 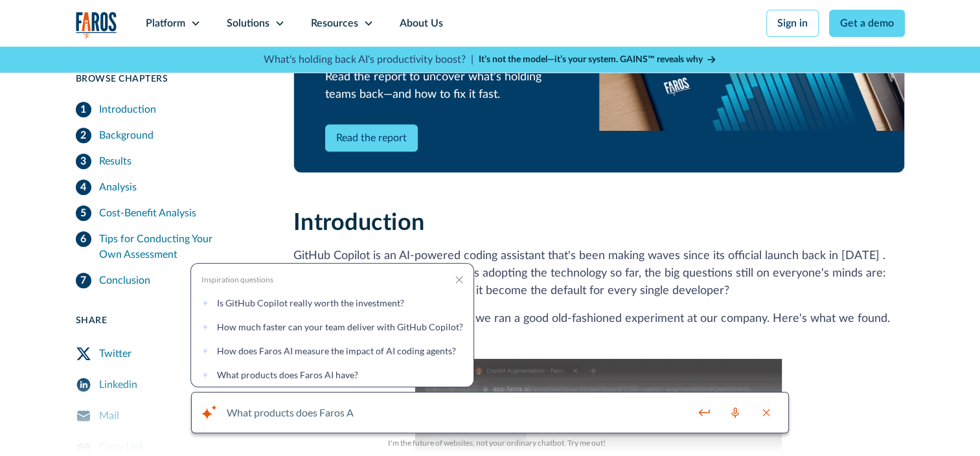 I want to click on div: Share, so click(x=169, y=320).